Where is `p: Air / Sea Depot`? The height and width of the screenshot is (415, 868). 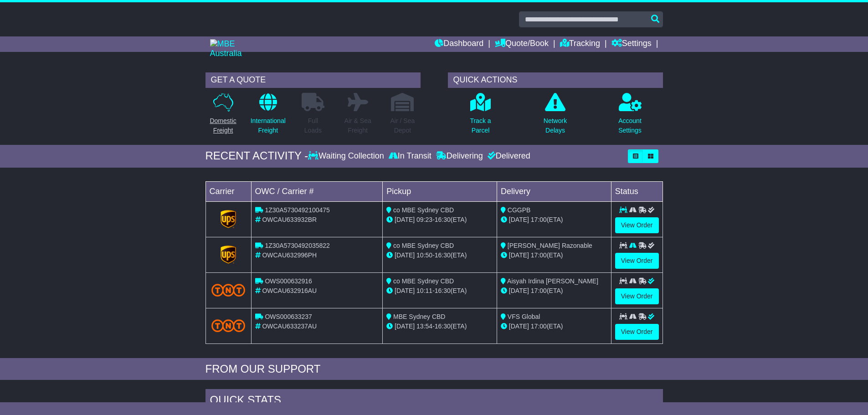 p: Air / Sea Depot is located at coordinates (403, 126).